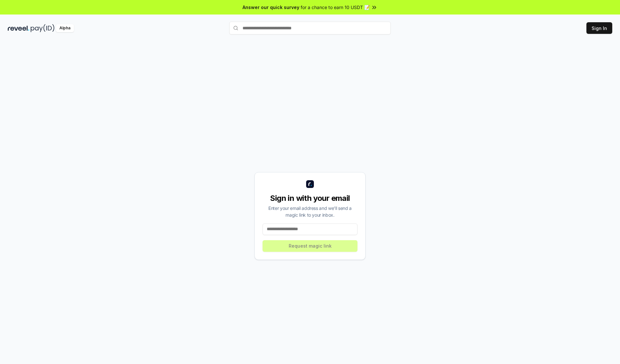  Describe the element at coordinates (42, 28) in the screenshot. I see `img: pay_id` at that location.